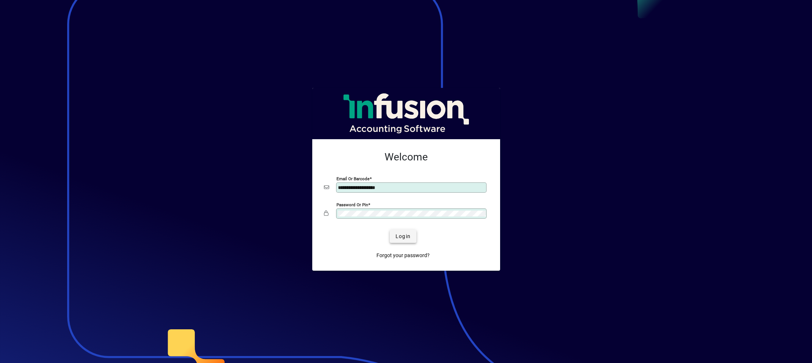 Image resolution: width=812 pixels, height=363 pixels. What do you see at coordinates (403, 237) in the screenshot?
I see `span: Login` at bounding box center [403, 237].